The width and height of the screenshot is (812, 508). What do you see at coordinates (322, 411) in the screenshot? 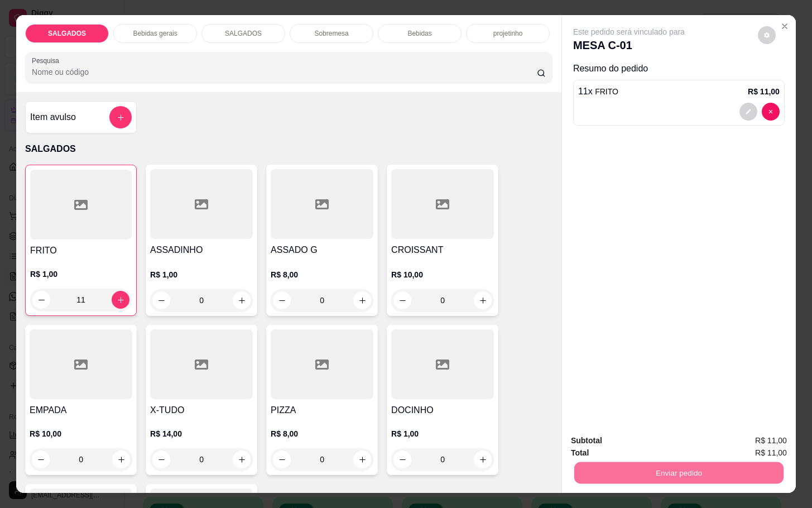
I see `h4: PIZZA` at bounding box center [322, 411].